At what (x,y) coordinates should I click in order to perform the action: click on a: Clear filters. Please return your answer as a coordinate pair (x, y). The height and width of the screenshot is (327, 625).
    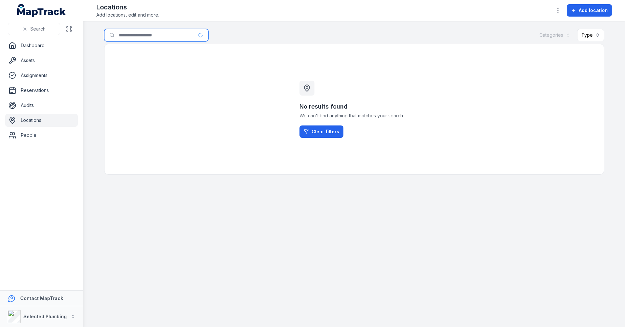
    Looking at the image, I should click on (321, 132).